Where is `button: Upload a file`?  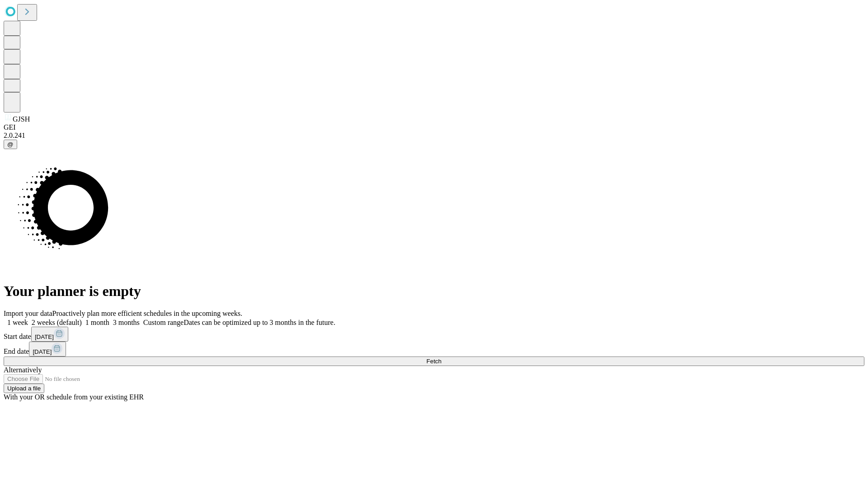
button: Upload a file is located at coordinates (24, 388).